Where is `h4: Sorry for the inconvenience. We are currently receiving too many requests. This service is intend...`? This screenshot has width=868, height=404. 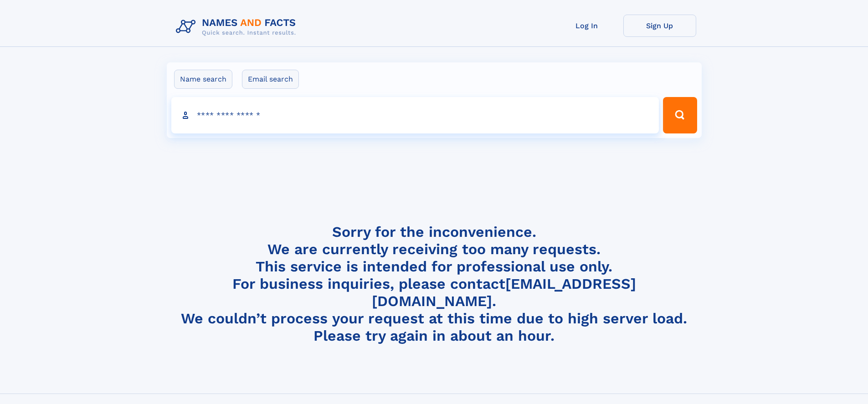
h4: Sorry for the inconvenience. We are currently receiving too many requests. This service is intend... is located at coordinates (434, 284).